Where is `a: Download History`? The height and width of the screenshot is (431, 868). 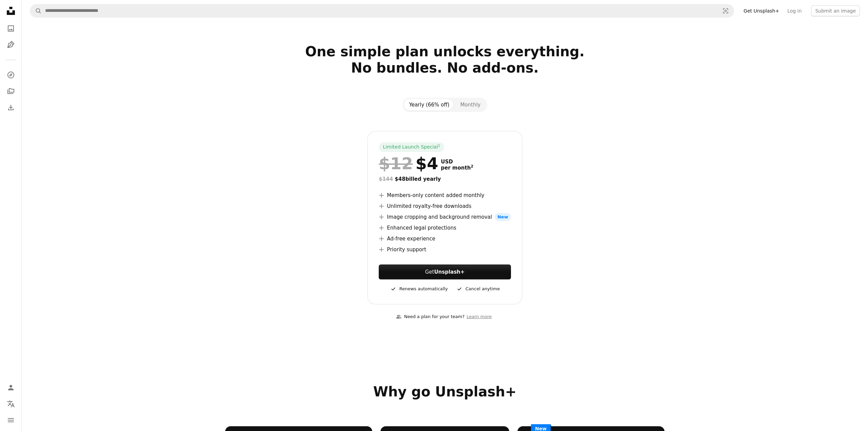
a: Download History is located at coordinates (10, 108).